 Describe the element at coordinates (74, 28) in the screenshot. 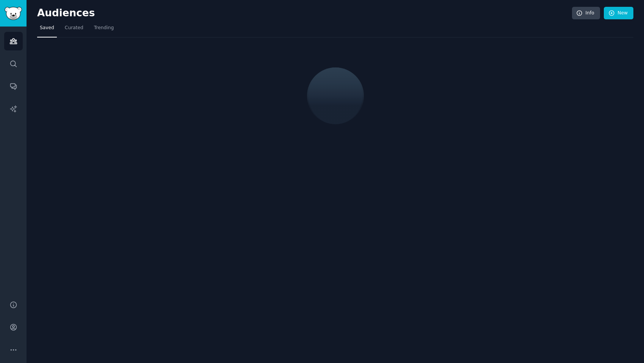

I see `span: Curated` at that location.